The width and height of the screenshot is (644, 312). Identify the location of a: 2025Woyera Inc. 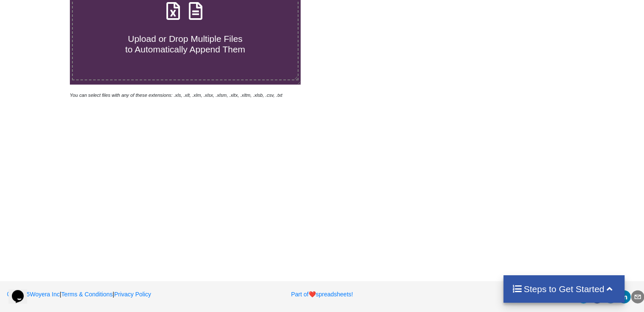
(33, 295).